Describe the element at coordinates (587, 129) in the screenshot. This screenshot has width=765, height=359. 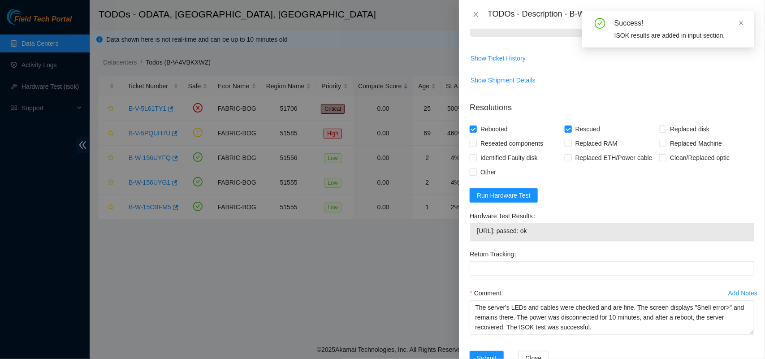
I see `span: Rescued` at that location.